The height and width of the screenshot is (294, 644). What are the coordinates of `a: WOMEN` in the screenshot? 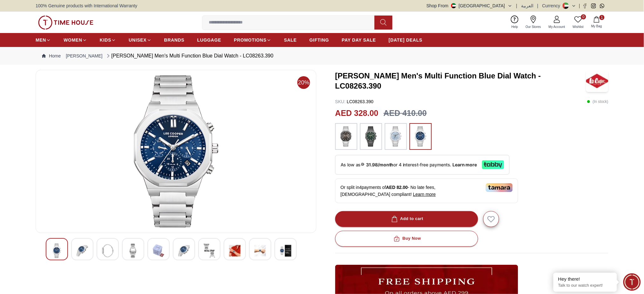 It's located at (75, 40).